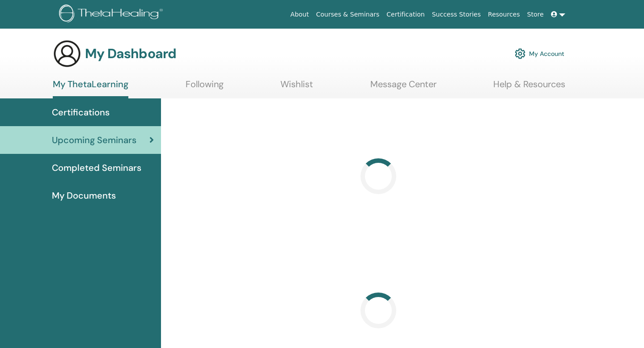 The image size is (644, 348). I want to click on a: Wishlist, so click(297, 87).